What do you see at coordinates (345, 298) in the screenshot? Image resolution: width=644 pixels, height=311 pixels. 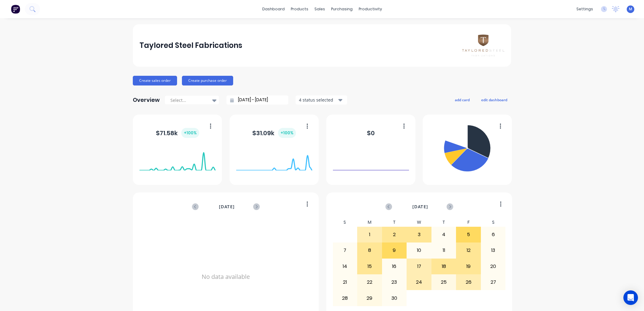 I see `div: 28` at bounding box center [345, 298].